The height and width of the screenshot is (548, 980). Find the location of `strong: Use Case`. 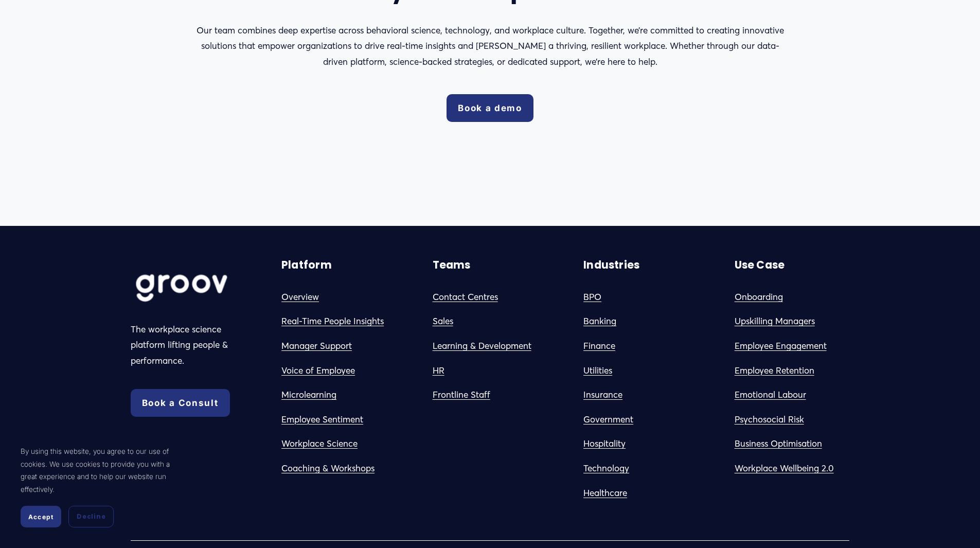

strong: Use Case is located at coordinates (760, 265).